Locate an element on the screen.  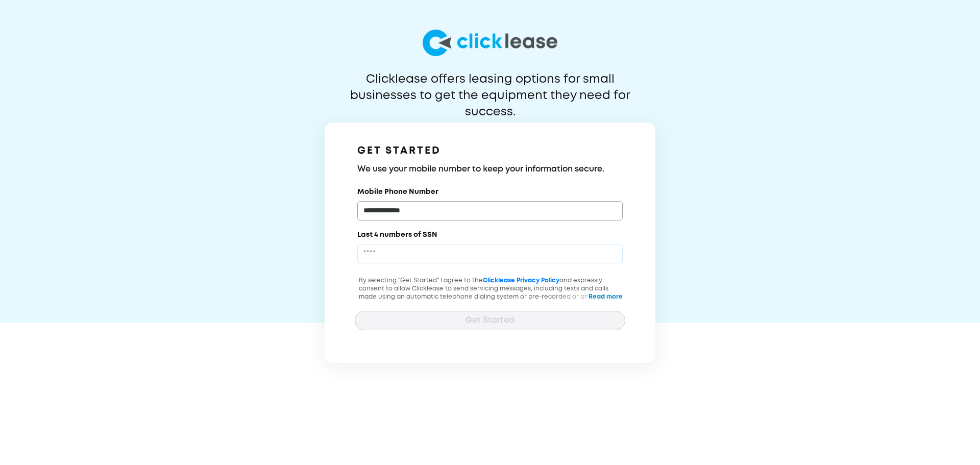
p: Clicklease offers leasing options for small businesses to get the equipment they need for success. is located at coordinates (490, 88).